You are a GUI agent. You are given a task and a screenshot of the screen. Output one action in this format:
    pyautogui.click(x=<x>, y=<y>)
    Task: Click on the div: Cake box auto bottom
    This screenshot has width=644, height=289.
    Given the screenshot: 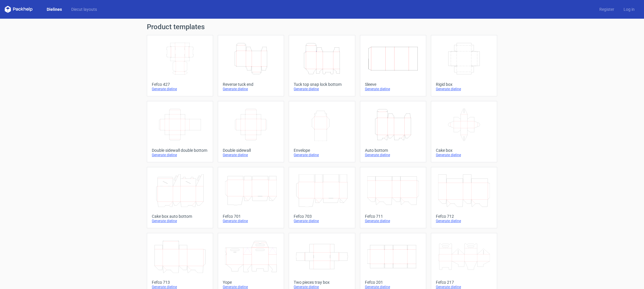 What is the action you would take?
    pyautogui.click(x=180, y=216)
    